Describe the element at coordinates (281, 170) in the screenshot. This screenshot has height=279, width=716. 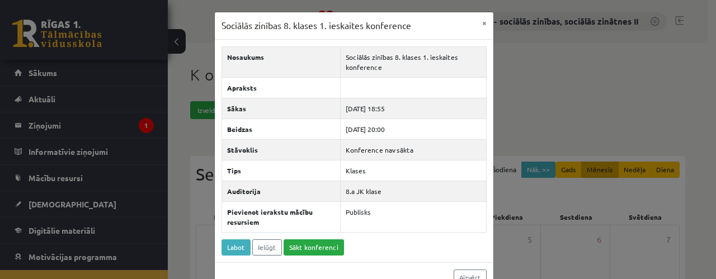
I see `th: Tips` at that location.